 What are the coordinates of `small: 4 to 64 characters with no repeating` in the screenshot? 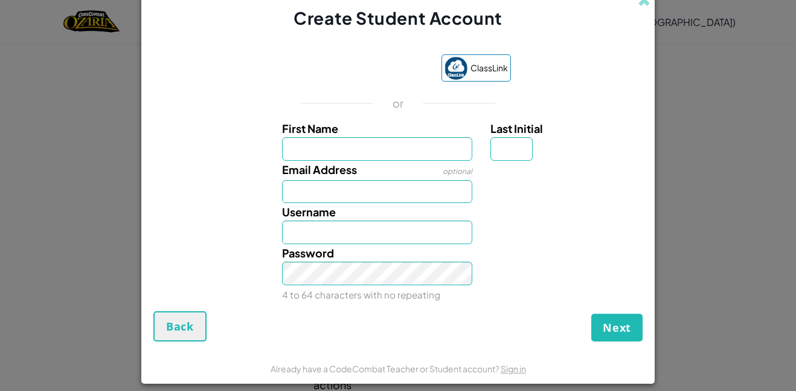 It's located at (361, 294).